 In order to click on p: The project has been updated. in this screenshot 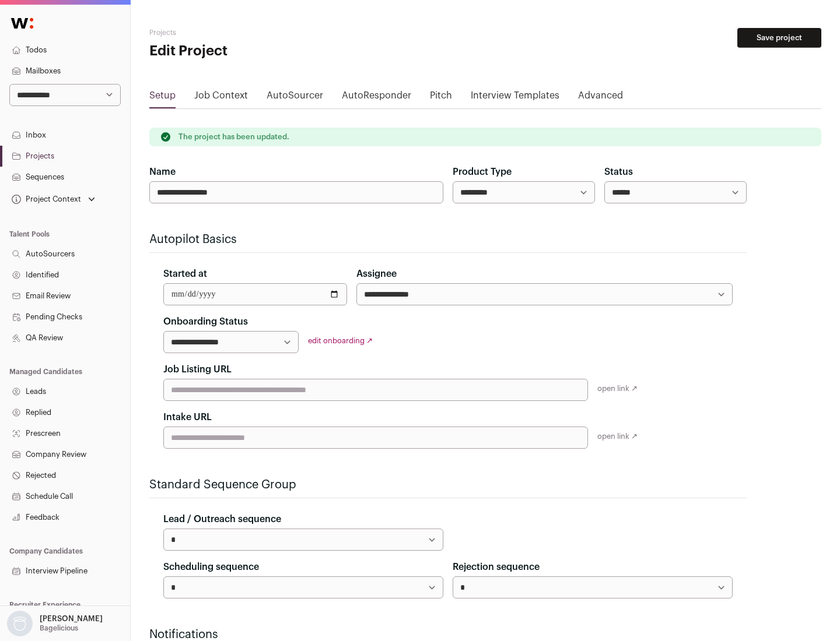, I will do `click(234, 137)`.